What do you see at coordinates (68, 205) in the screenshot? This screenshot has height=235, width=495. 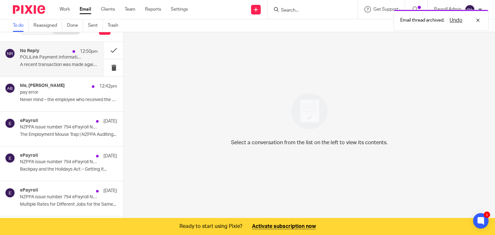 I see `p: Multiple Rates for Different Jobs for the Same...` at bounding box center [68, 205].